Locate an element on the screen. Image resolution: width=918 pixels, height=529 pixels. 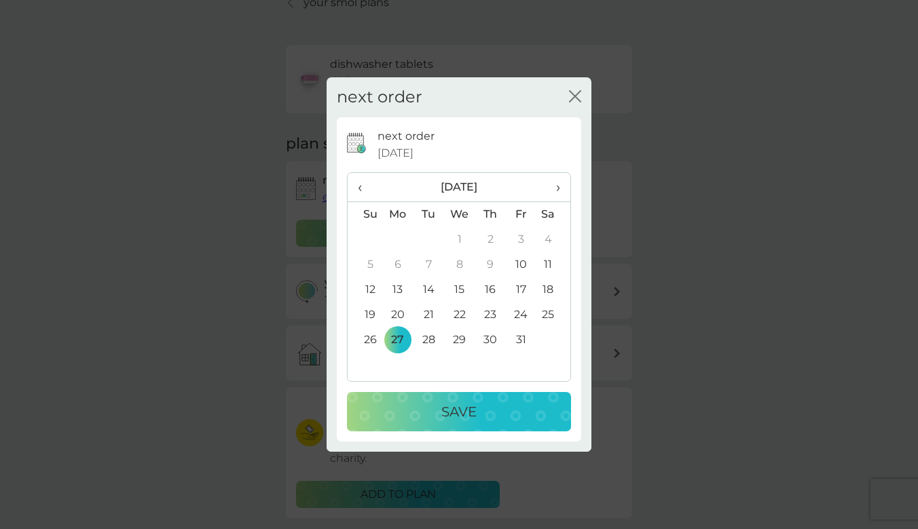
td: 9 is located at coordinates (490, 265).